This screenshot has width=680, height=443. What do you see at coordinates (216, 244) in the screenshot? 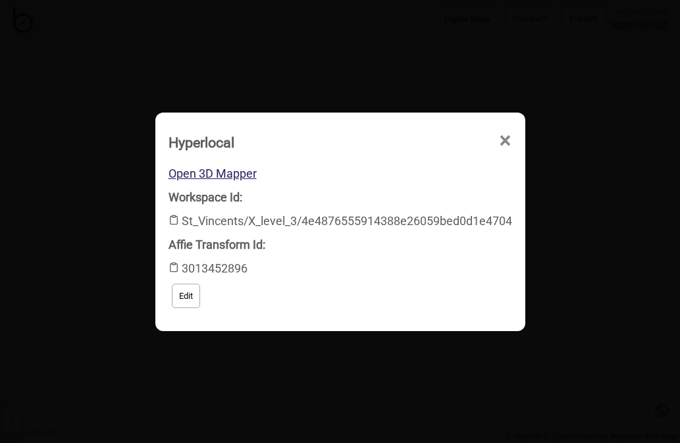
I see `strong: Affie Transform Id:` at bounding box center [216, 244].